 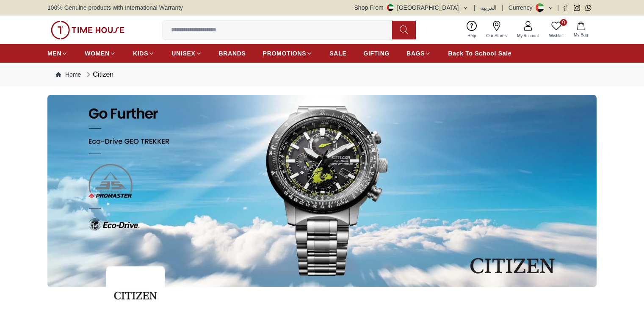 I want to click on span: UNISEX, so click(x=183, y=53).